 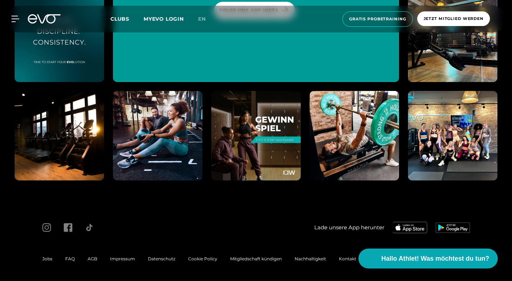 I want to click on a: Datenschutz, so click(x=162, y=259).